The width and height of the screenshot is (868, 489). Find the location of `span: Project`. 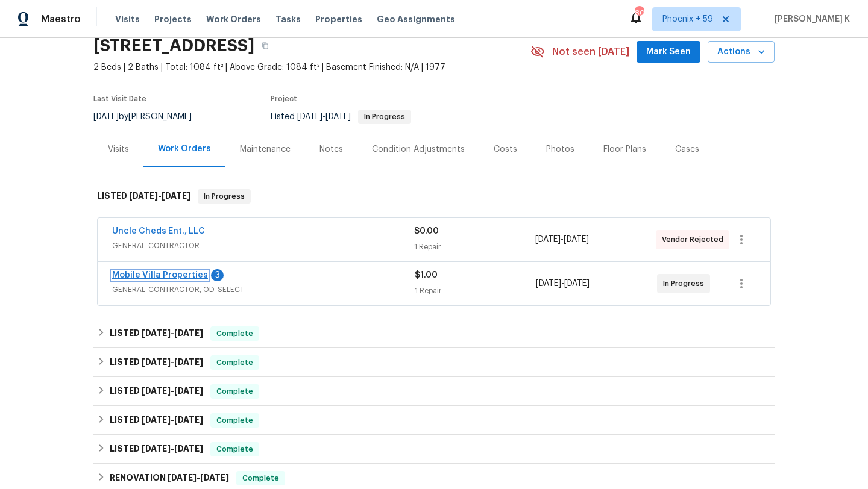

span: Project is located at coordinates (284, 99).